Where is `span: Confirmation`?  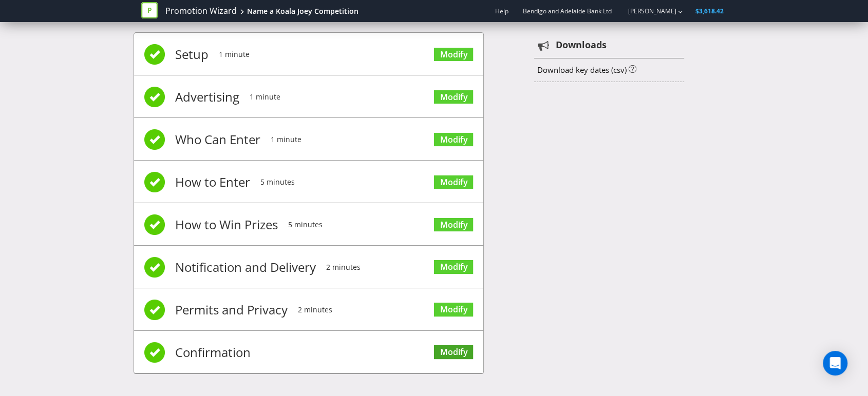 span: Confirmation is located at coordinates (213, 353).